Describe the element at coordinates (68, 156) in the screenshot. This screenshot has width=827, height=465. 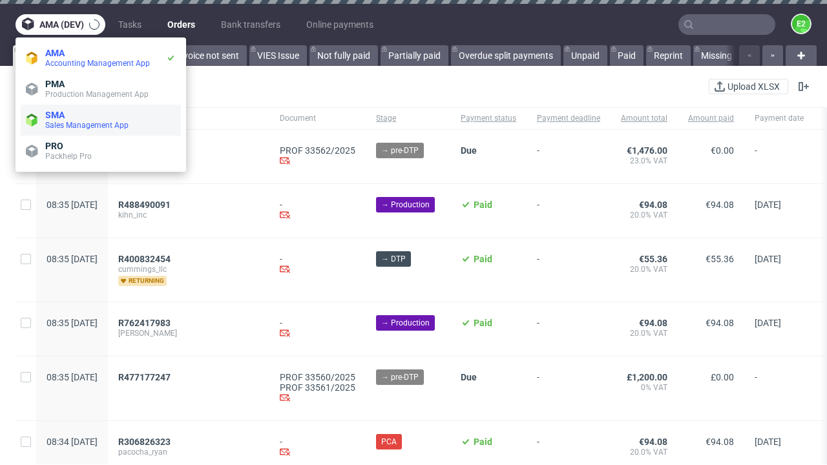
I see `span: Packhelp Pro` at that location.